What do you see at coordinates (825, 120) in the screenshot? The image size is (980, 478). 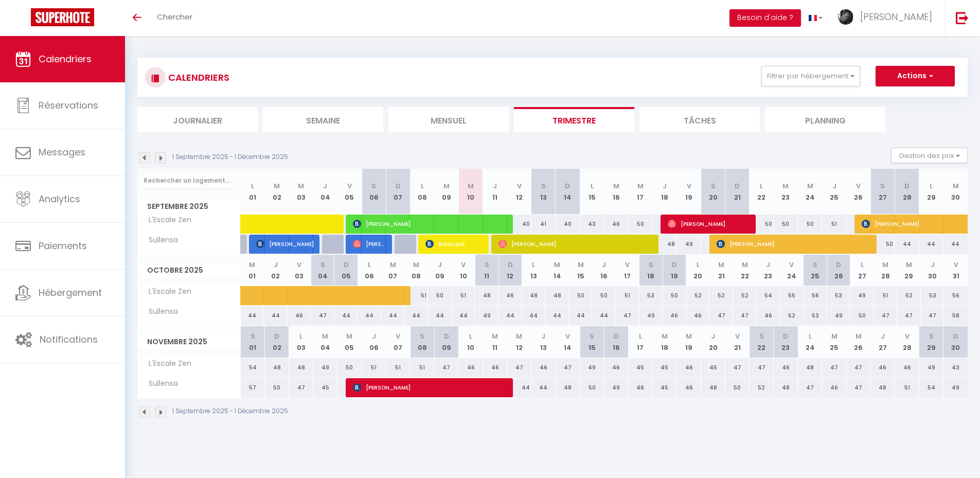 I see `li: Planning` at bounding box center [825, 120].